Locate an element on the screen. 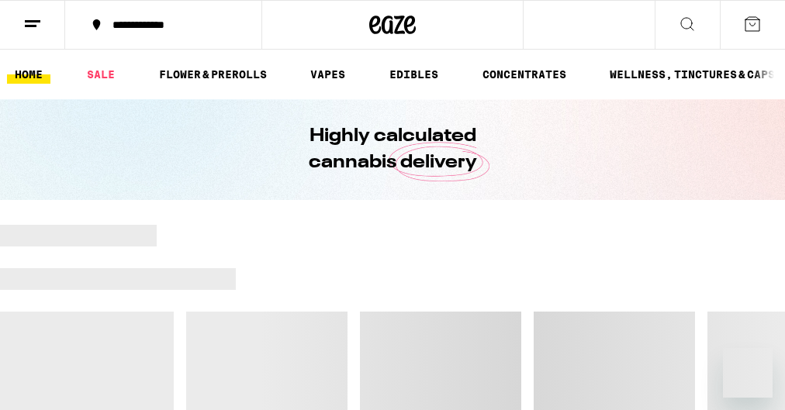 The height and width of the screenshot is (410, 785). a: HOME is located at coordinates (29, 74).